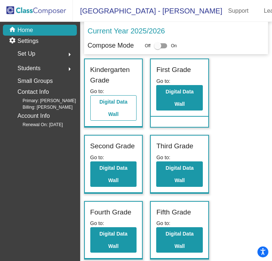 The image size is (272, 261). I want to click on p: Small Groups, so click(35, 81).